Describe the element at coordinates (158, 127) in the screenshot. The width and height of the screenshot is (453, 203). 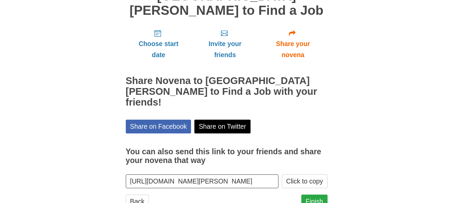
I see `a: Share on Facebook` at that location.